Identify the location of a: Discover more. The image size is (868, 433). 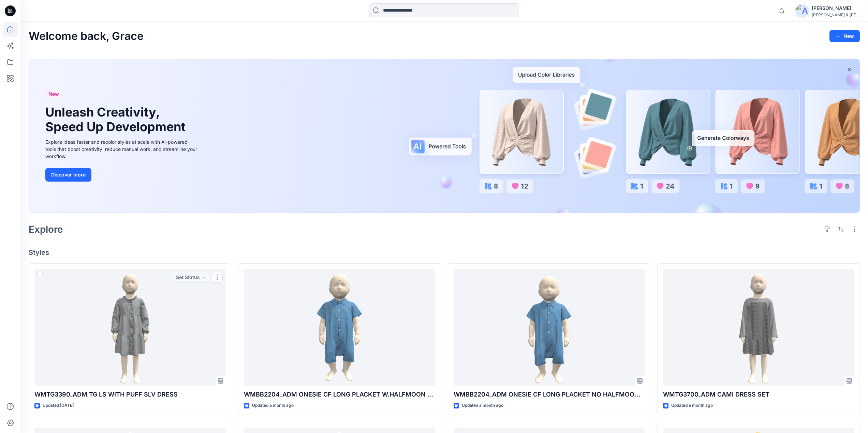
(122, 175).